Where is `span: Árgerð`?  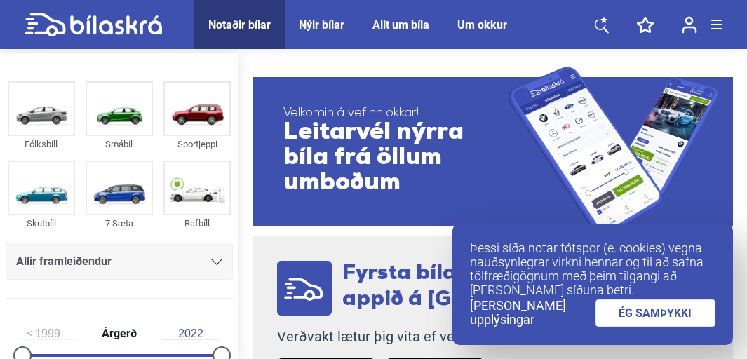 span: Árgerð is located at coordinates (119, 334).